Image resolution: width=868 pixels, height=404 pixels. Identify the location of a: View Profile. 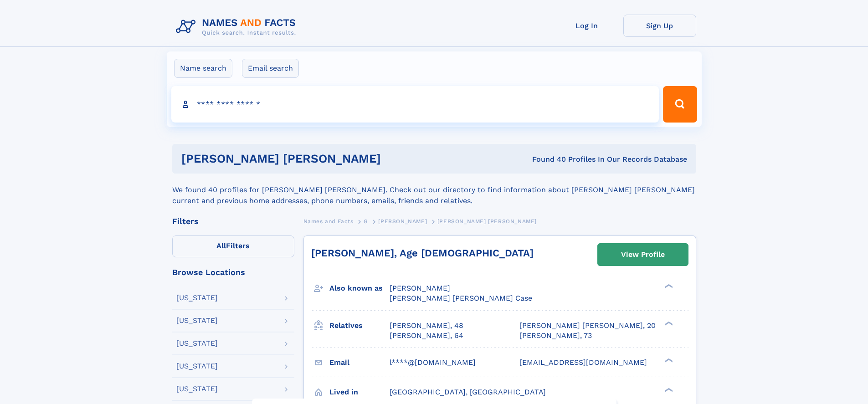
(643, 255).